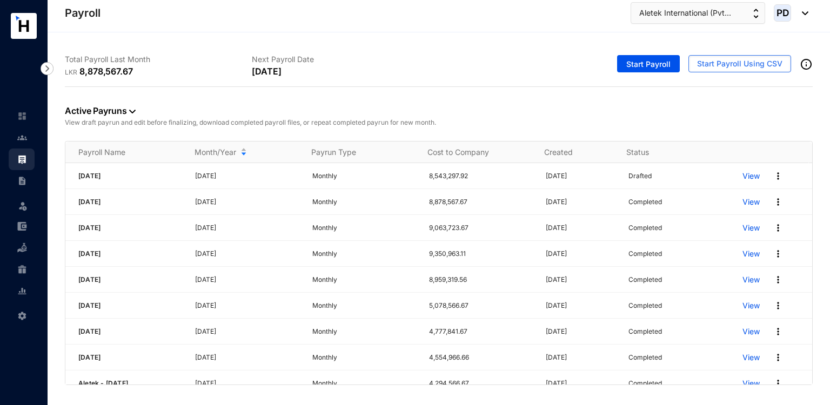 Image resolution: width=830 pixels, height=405 pixels. Describe the element at coordinates (22, 248) in the screenshot. I see `li: Loan` at that location.